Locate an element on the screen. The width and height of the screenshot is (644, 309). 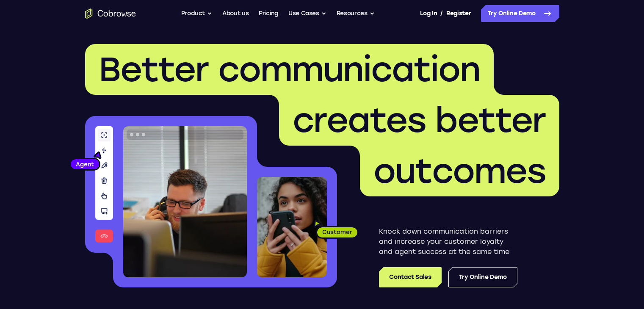
img: A customer holding their phone is located at coordinates (292, 227).